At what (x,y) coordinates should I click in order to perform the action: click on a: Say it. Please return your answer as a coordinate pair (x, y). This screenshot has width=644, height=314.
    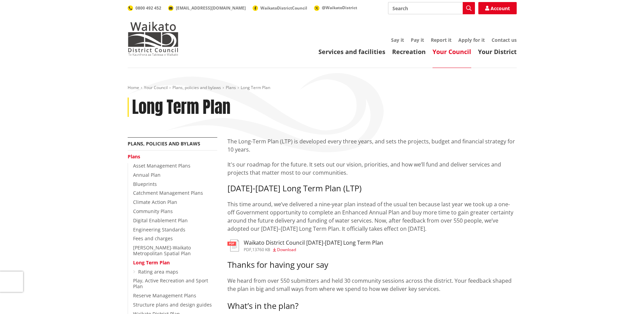
    Looking at the image, I should click on (398, 40).